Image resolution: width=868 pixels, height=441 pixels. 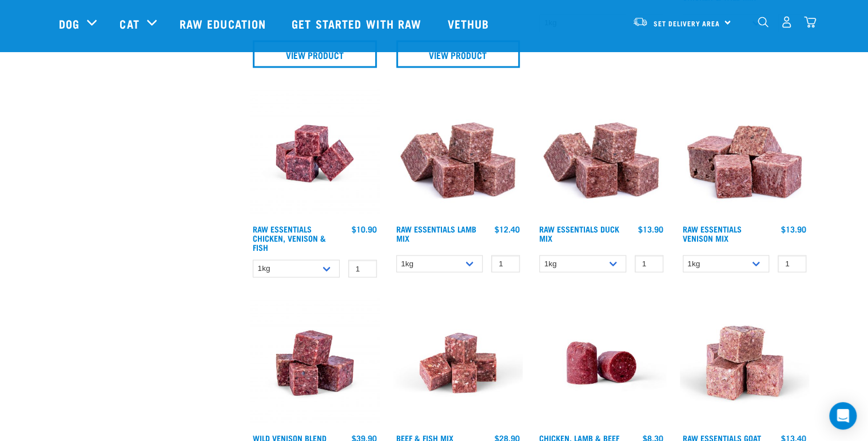 I want to click on a: Raw Education, so click(x=224, y=23).